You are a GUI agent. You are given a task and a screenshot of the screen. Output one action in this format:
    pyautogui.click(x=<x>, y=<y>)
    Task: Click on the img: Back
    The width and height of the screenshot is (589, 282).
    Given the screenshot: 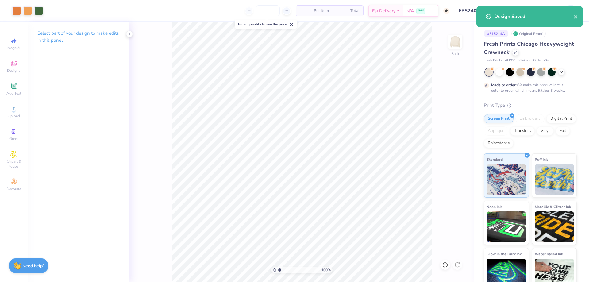 What is the action you would take?
    pyautogui.click(x=455, y=42)
    